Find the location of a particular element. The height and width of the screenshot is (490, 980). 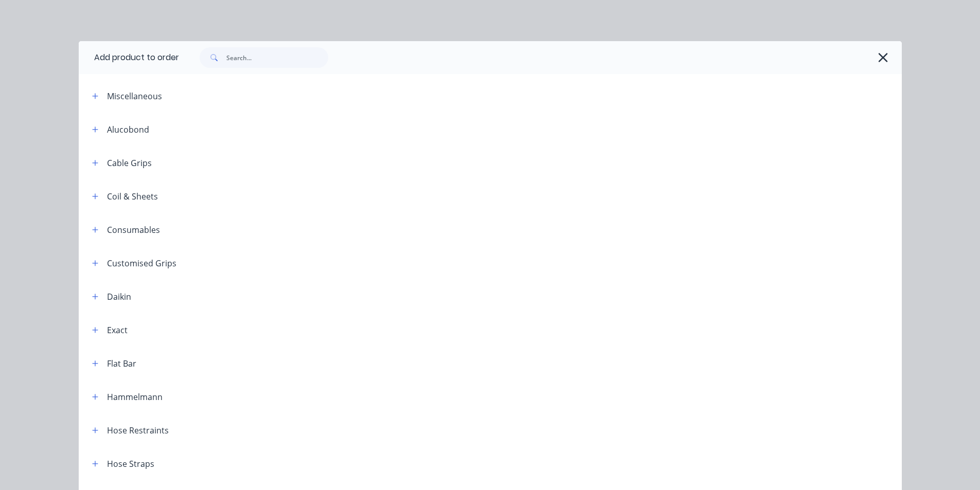

div: Miscellaneous is located at coordinates (135, 96).